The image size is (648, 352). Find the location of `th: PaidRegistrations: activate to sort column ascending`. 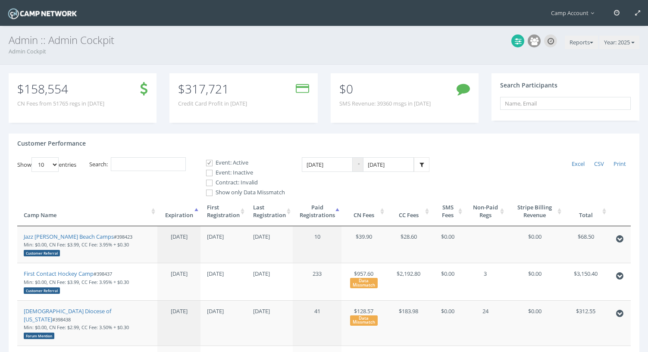

th: PaidRegistrations: activate to sort column ascending is located at coordinates (317, 212).